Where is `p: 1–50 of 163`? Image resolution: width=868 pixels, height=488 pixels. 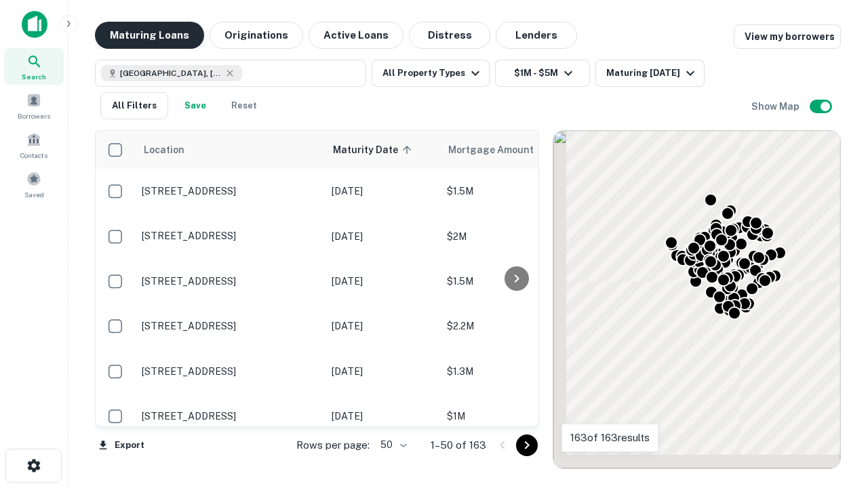 p: 1–50 of 163 is located at coordinates (458, 445).